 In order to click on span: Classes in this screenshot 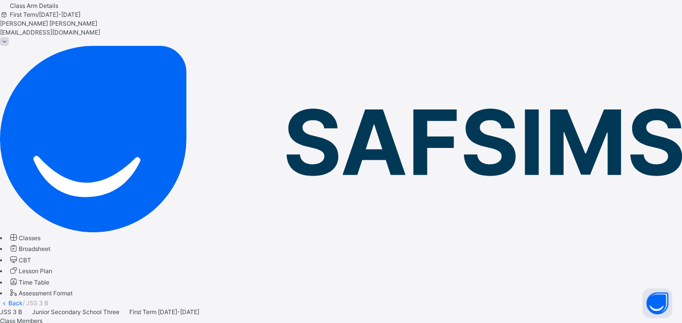, I will do `click(30, 238)`.